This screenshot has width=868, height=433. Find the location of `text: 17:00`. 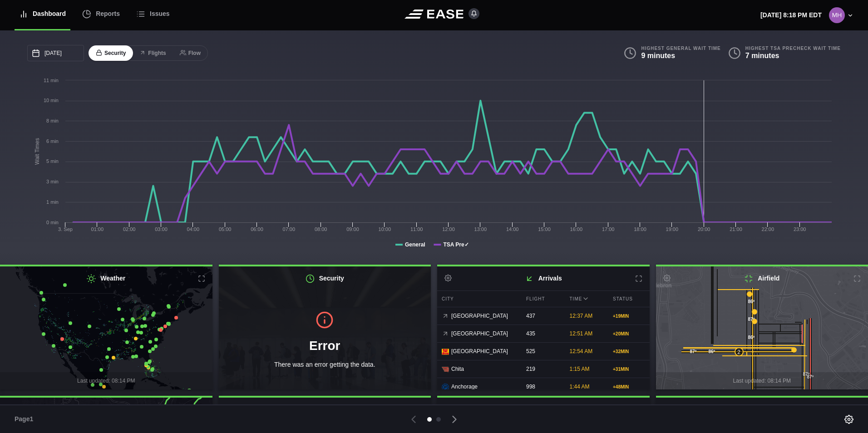

text: 17:00 is located at coordinates (609, 229).